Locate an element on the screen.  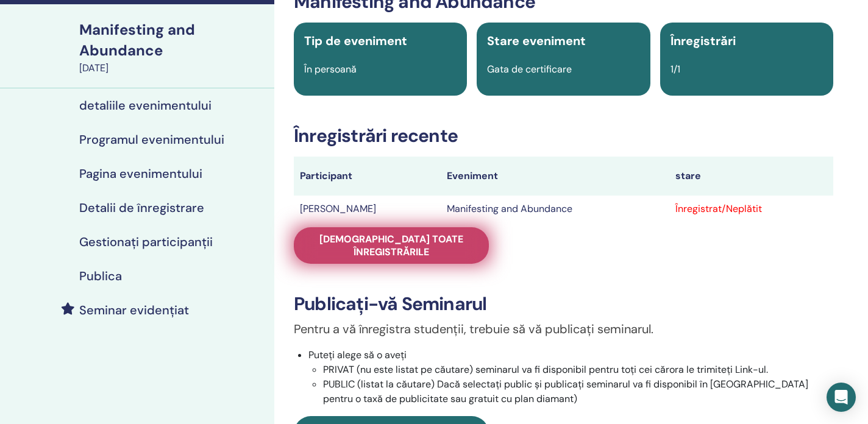
h4: Gestionați participanții is located at coordinates (146, 241).